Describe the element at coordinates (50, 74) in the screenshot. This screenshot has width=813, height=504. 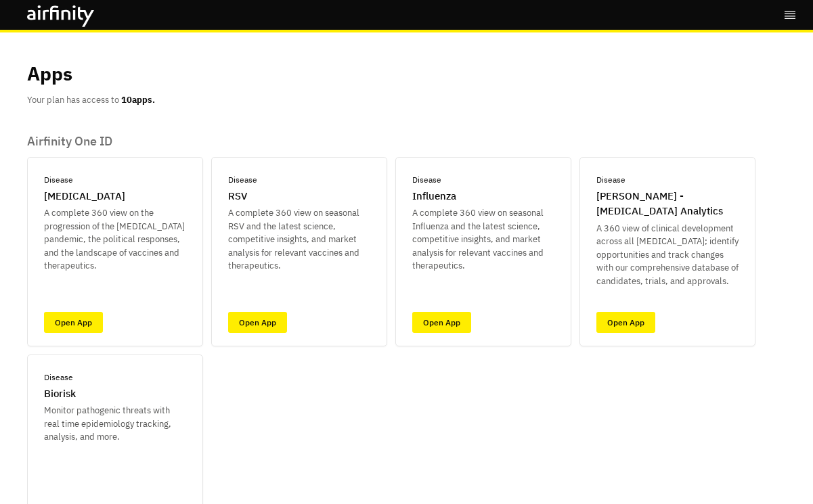
I see `p: Apps` at that location.